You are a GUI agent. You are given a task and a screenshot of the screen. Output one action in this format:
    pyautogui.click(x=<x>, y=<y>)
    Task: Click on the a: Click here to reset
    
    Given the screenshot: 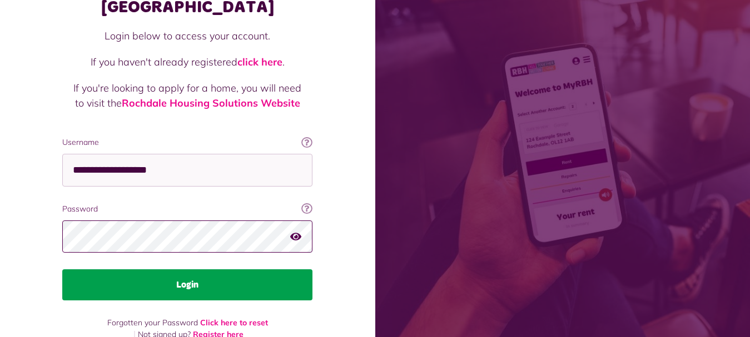 What is the action you would take?
    pyautogui.click(x=234, y=323)
    